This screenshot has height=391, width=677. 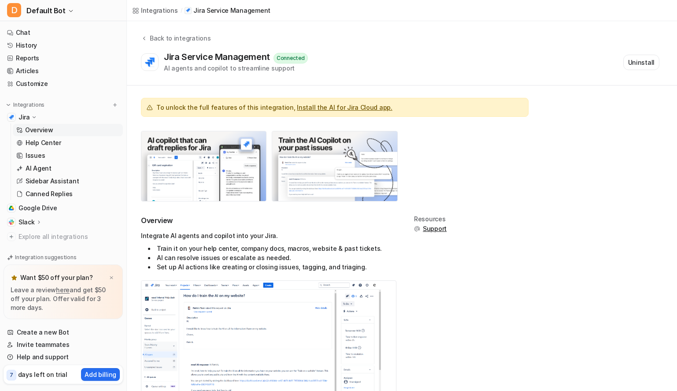 What do you see at coordinates (68, 143) in the screenshot?
I see `a: Help Center` at bounding box center [68, 143].